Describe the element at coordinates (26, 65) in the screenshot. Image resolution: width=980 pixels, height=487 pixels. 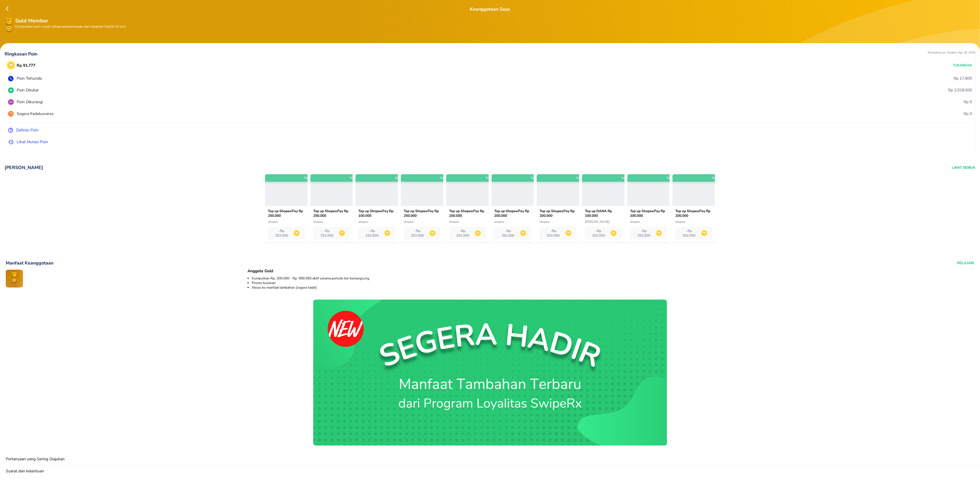
I see `p: Rp 91.777` at that location.